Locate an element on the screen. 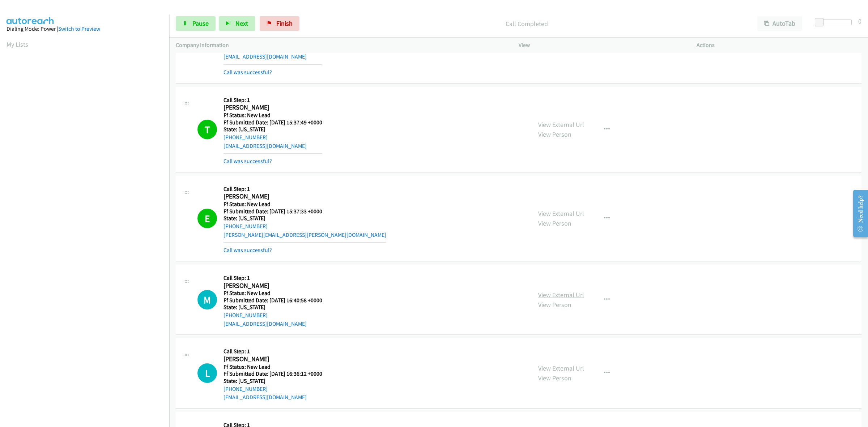 The image size is (868, 427). div: 0 is located at coordinates (860, 21).